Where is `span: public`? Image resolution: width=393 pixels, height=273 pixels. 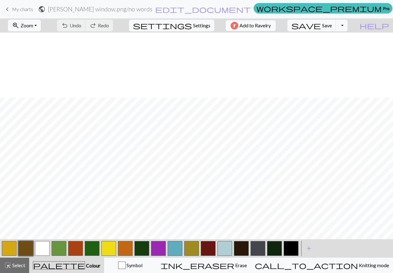
span: public is located at coordinates (42, 9).